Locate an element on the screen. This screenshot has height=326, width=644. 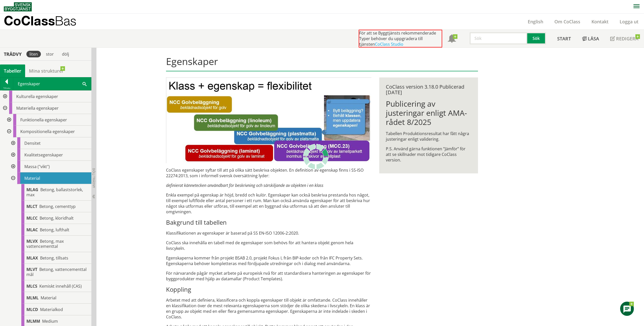
img: bild-till-egenskaper.JPG is located at coordinates (269, 120).